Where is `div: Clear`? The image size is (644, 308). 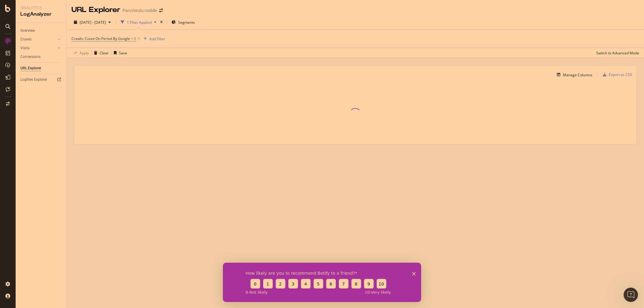
div: Clear is located at coordinates (104, 53).